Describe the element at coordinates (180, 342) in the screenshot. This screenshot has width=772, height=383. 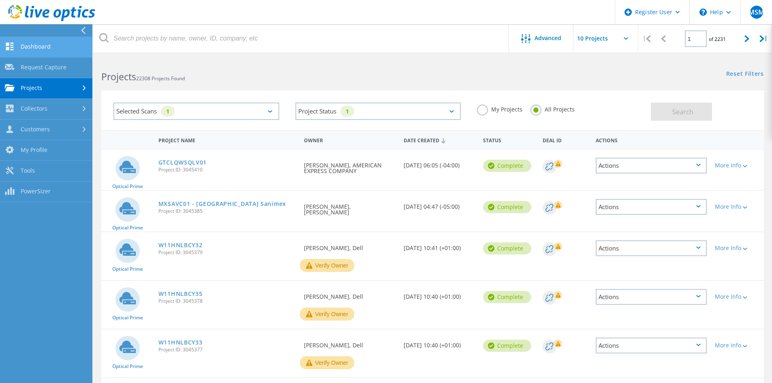
I see `a: W11HNLBCY33` at that location.